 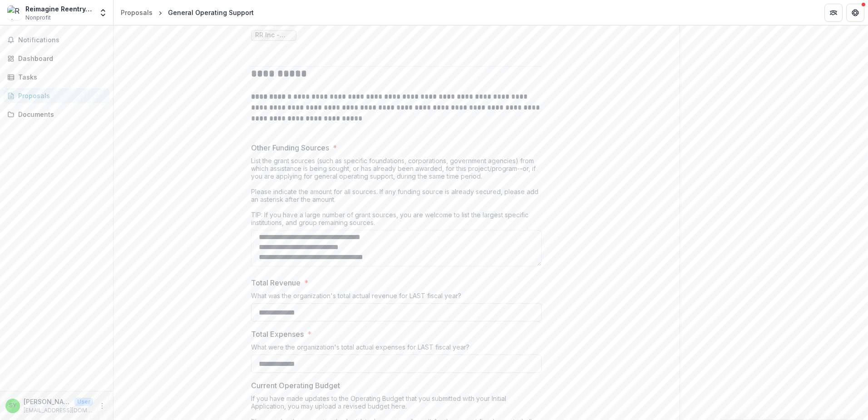 What do you see at coordinates (102, 405) in the screenshot?
I see `button: More` at bounding box center [102, 405].